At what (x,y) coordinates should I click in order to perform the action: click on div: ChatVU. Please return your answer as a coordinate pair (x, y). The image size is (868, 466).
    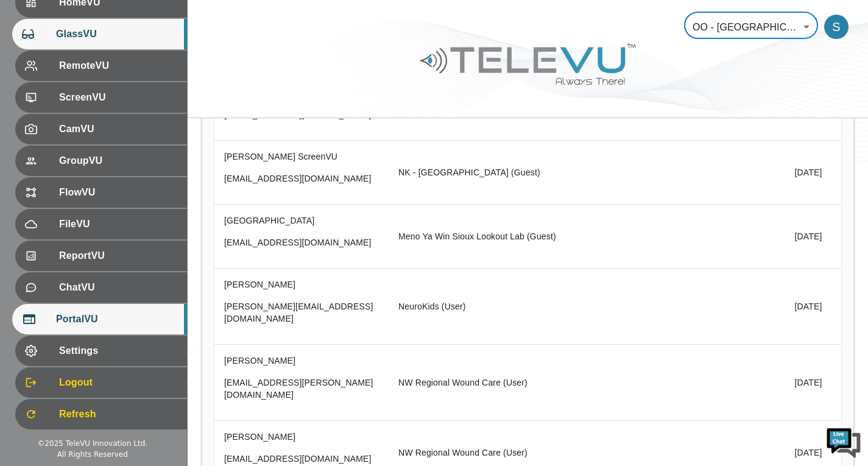
    Looking at the image, I should click on (101, 287).